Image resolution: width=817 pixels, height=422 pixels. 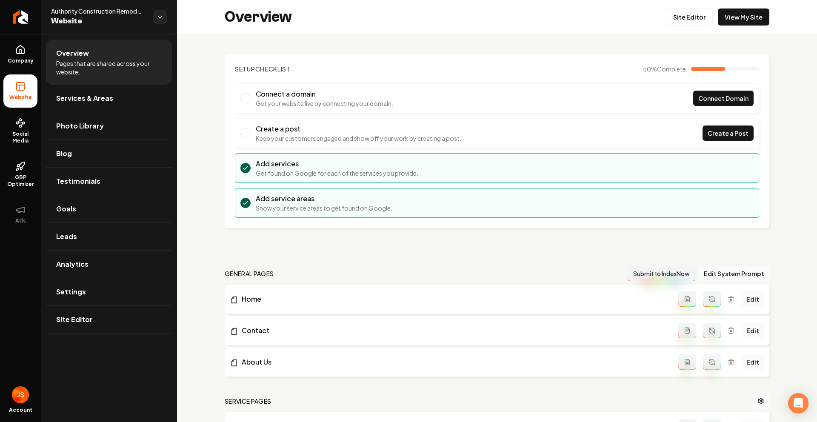 I want to click on h3: Add service areas, so click(x=324, y=199).